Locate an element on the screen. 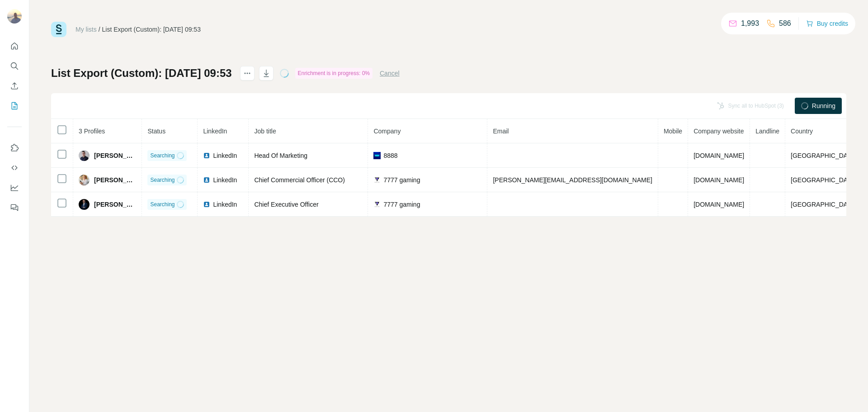 The width and height of the screenshot is (868, 412). span: Mobile is located at coordinates (673, 131).